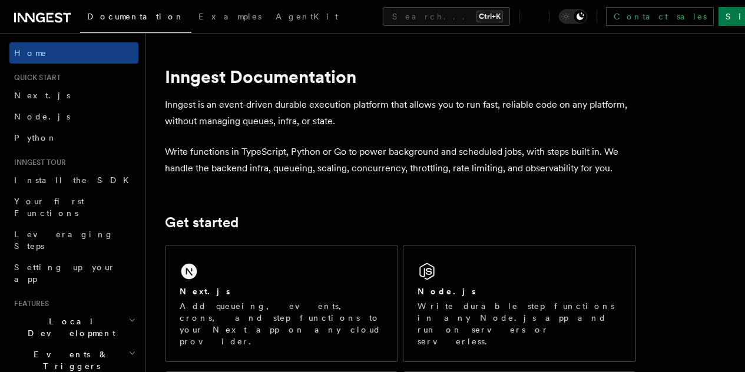 This screenshot has width=745, height=372. What do you see at coordinates (230, 16) in the screenshot?
I see `span: Examples` at bounding box center [230, 16].